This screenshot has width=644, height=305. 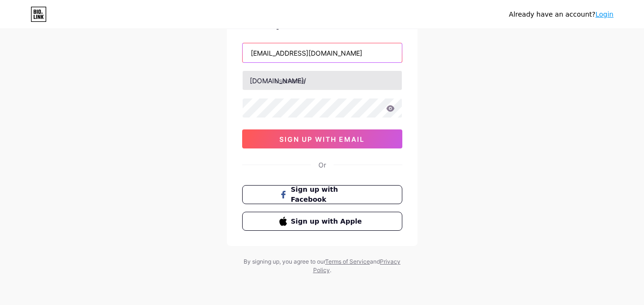 I want to click on span: Sign up with Apple, so click(x=328, y=221).